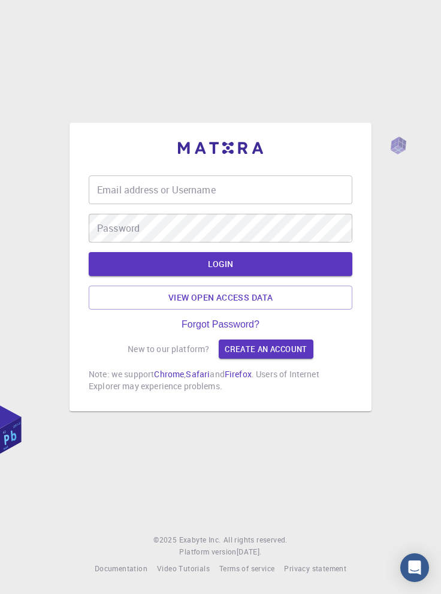 The image size is (441, 594). What do you see at coordinates (183, 568) in the screenshot?
I see `span: Video Tutorials` at bounding box center [183, 568].